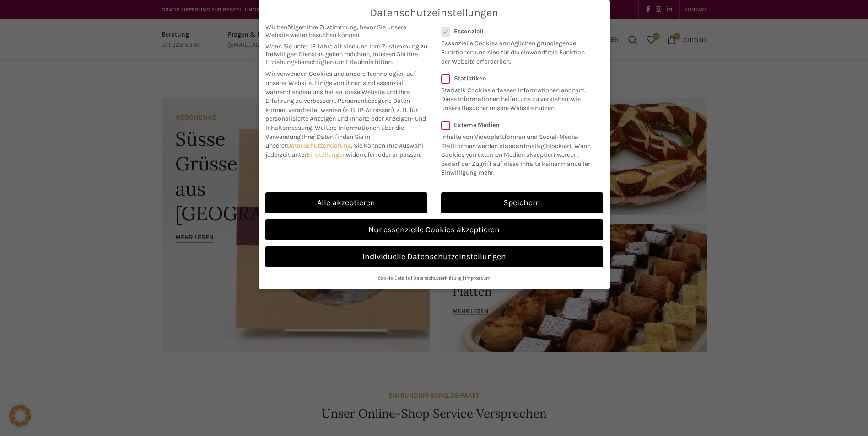 This screenshot has height=436, width=868. I want to click on a: Cookie-Details, so click(394, 278).